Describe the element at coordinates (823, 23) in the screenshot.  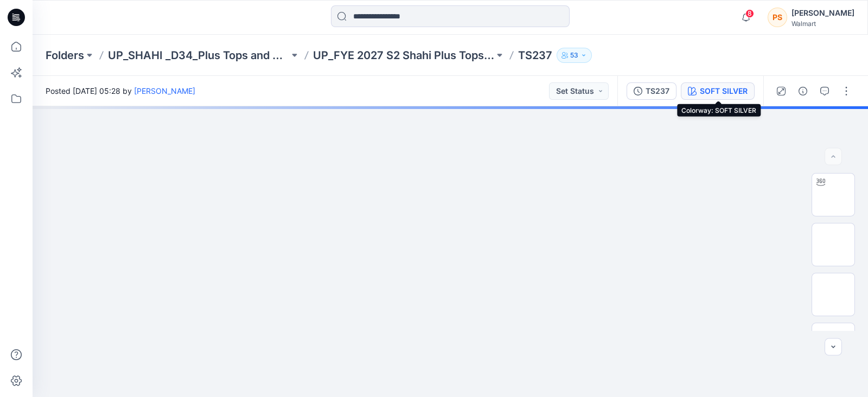
I see `div: Walmart` at that location.